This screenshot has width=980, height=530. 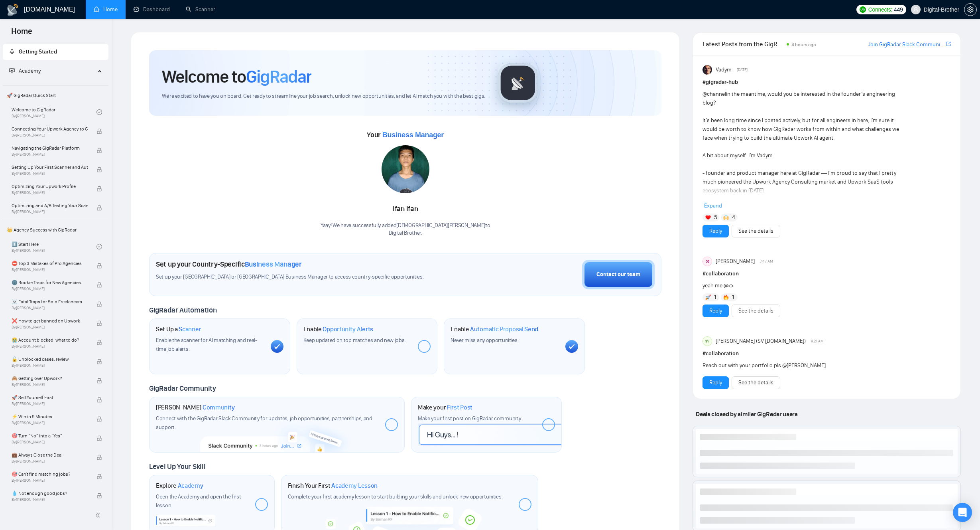 What do you see at coordinates (880, 9) in the screenshot?
I see `span: Connects:` at bounding box center [880, 9].